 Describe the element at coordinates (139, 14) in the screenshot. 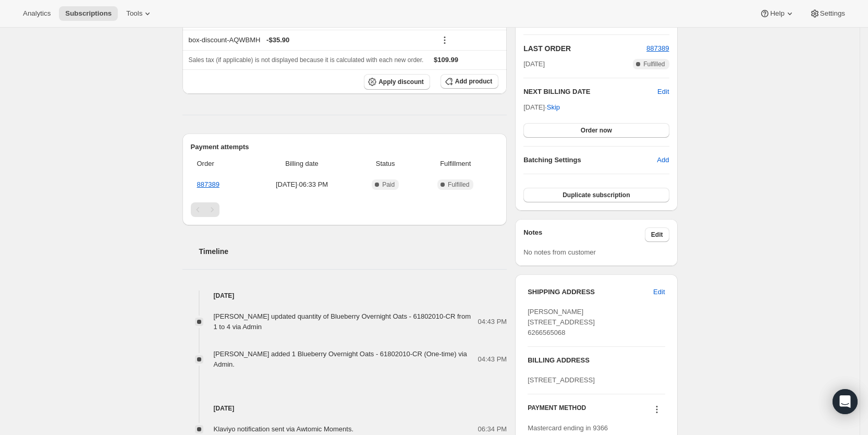

I see `button: Tools` at that location.